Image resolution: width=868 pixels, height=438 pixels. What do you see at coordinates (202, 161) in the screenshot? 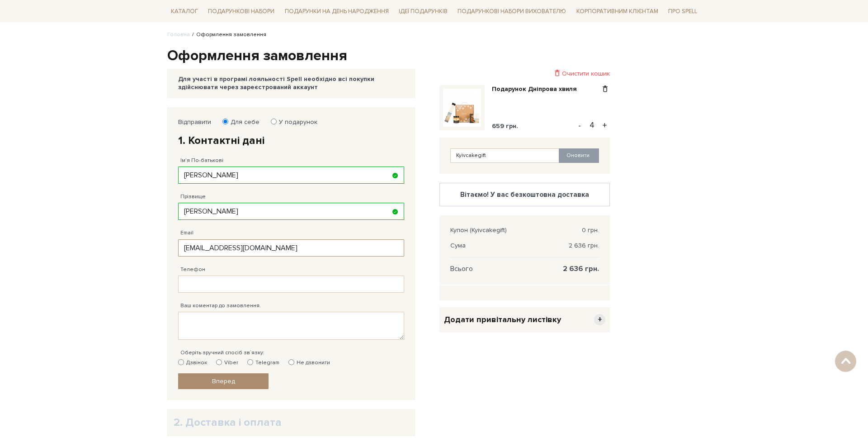
I see `label: Ім'я По-батькові` at bounding box center [202, 161].